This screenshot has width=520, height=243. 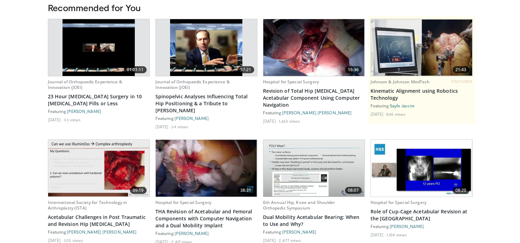 What do you see at coordinates (290, 240) in the screenshot?
I see `li: 2,877 views` at bounding box center [290, 240].